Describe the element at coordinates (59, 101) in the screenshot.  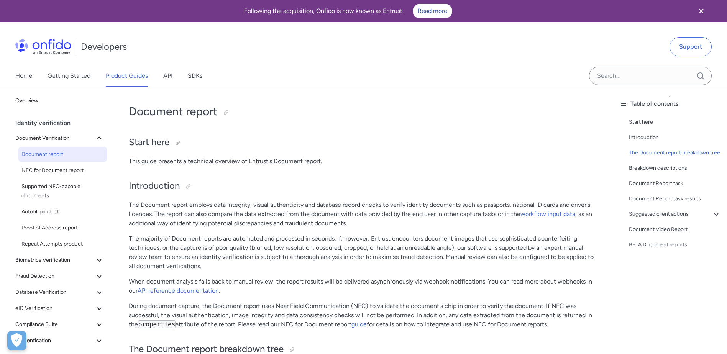
I see `span: Overview` at that location.